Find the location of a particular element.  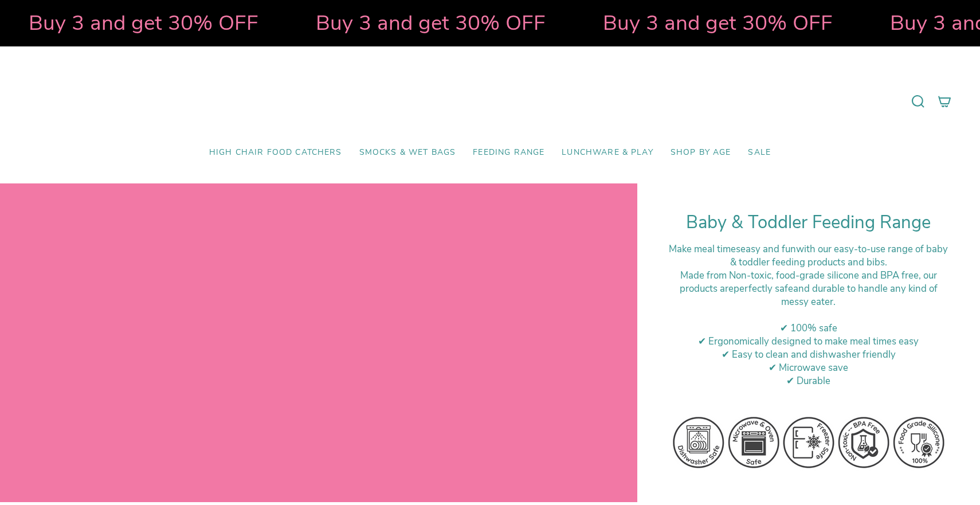

a: Lunchware & Play is located at coordinates (607, 152).